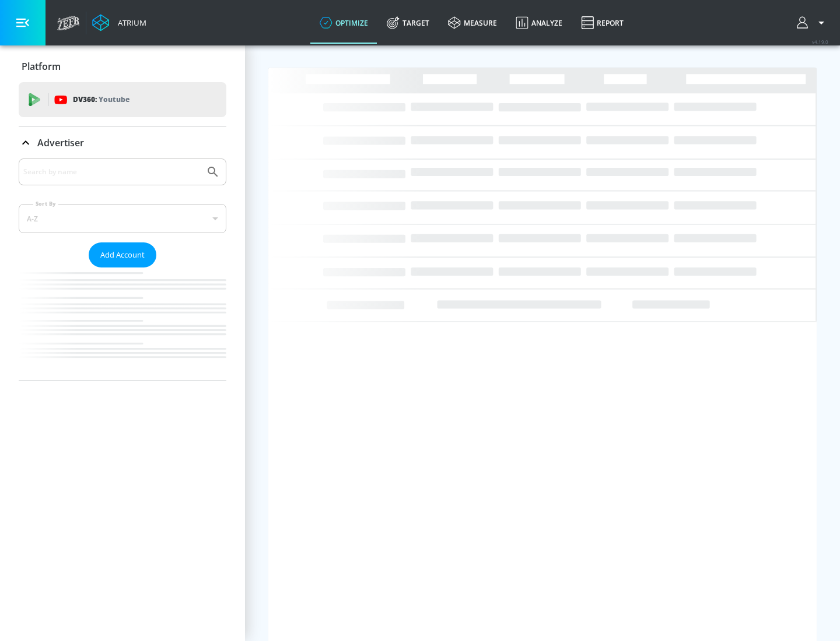 Image resolution: width=840 pixels, height=641 pixels. I want to click on div: Platform, so click(122, 67).